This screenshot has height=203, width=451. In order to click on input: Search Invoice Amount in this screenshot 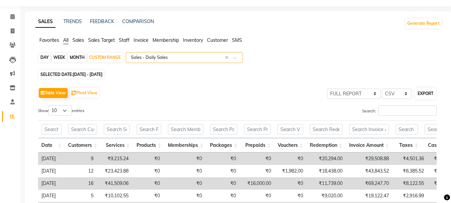, I will do `click(369, 129)`.